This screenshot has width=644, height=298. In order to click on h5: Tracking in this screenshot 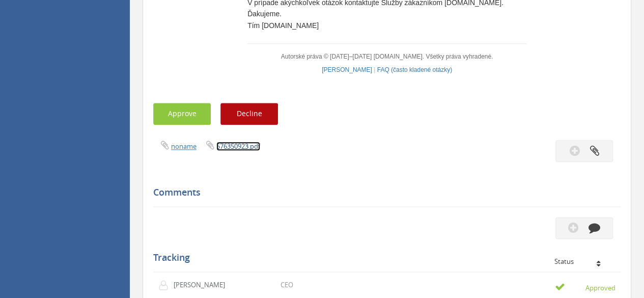, I will do `click(383, 258)`.